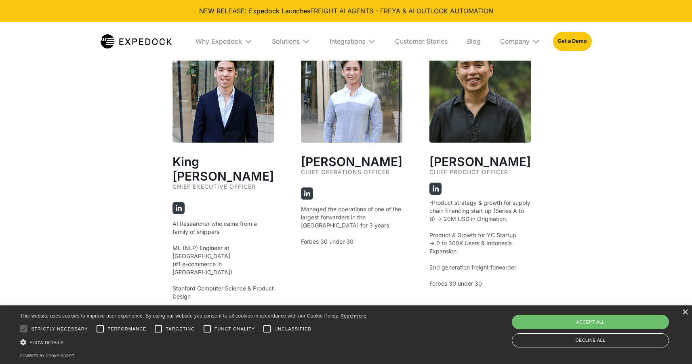 The width and height of the screenshot is (692, 364). Describe the element at coordinates (346, 11) in the screenshot. I see `div: NEW RELEASE: Expedock Launches` at that location.